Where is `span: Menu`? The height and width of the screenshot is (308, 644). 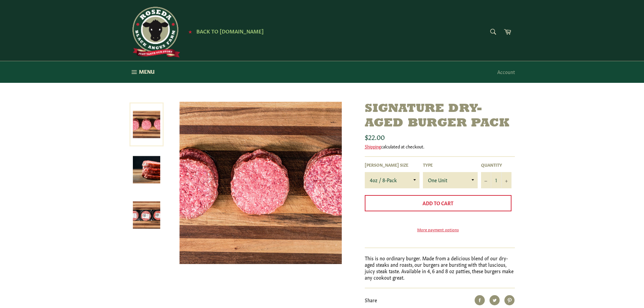
span: Menu is located at coordinates (147, 71).